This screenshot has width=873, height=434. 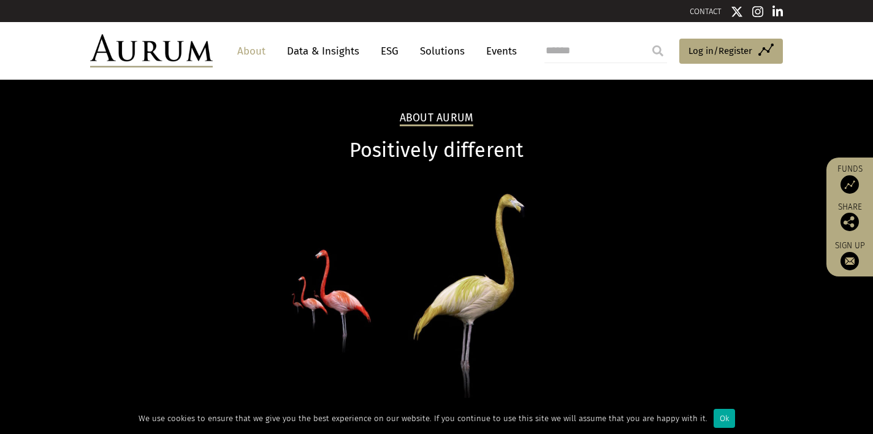 What do you see at coordinates (442, 51) in the screenshot?
I see `a: Solutions` at bounding box center [442, 51].